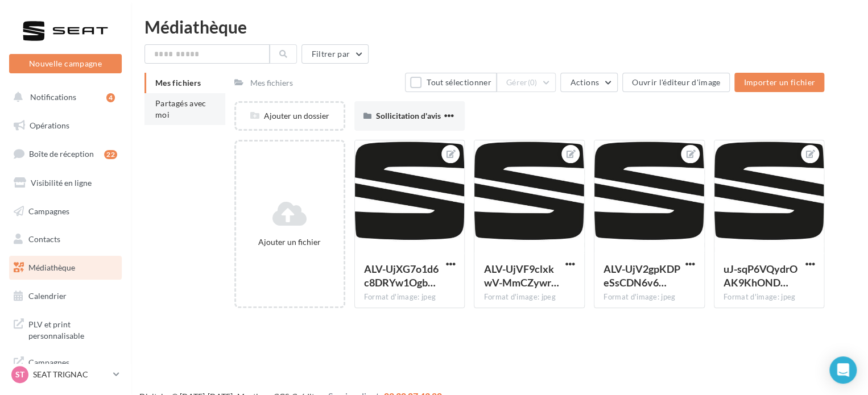 The width and height of the screenshot is (868, 395). I want to click on span: Médiathèque, so click(52, 267).